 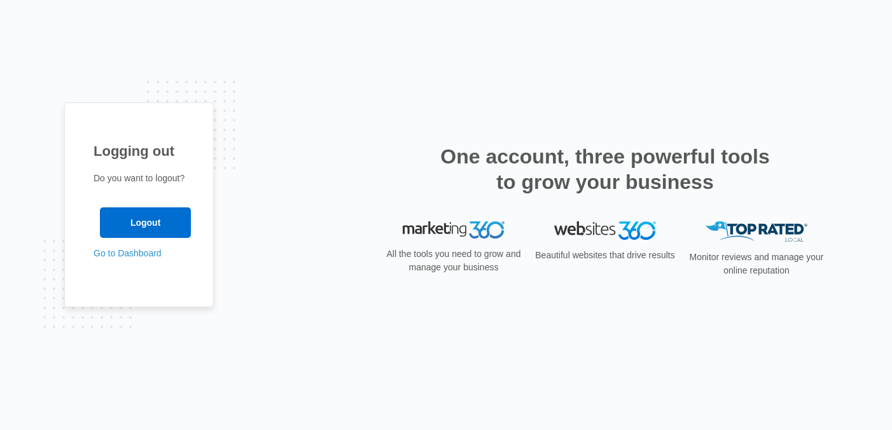 I want to click on input: Logout, so click(x=145, y=223).